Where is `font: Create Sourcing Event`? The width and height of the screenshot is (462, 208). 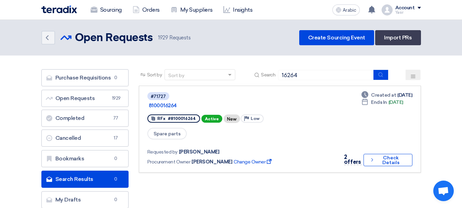
font: Create Sourcing Event is located at coordinates (336, 37).